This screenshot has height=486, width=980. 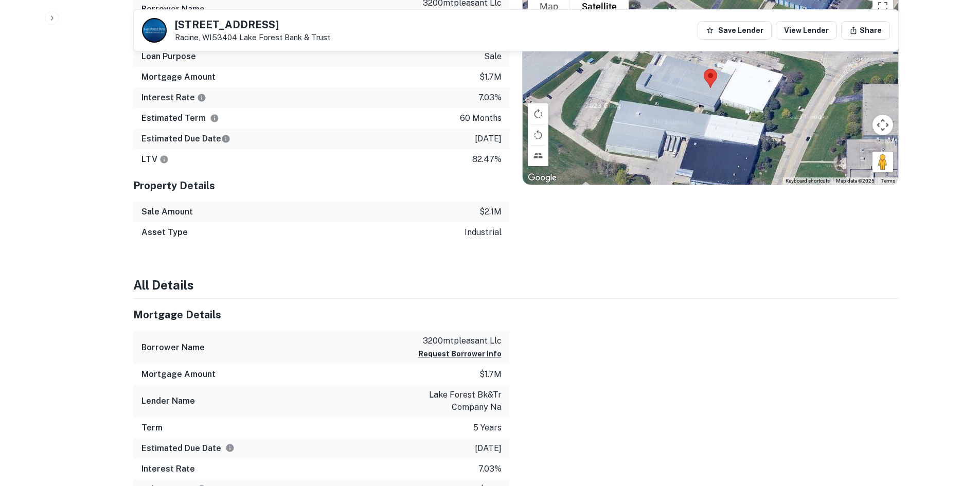 I want to click on button: Drag Pegman onto the map to open Street View, so click(x=883, y=162).